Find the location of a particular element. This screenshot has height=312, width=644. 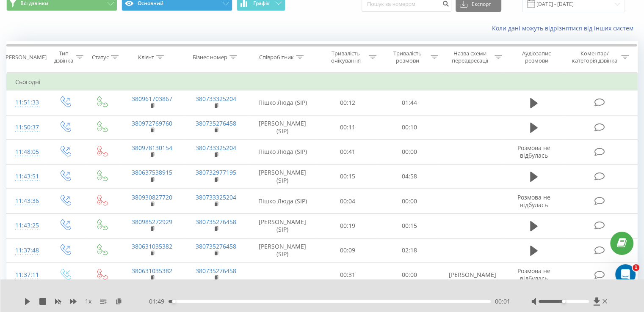

div: Назва схеми переадресації is located at coordinates (470, 57).